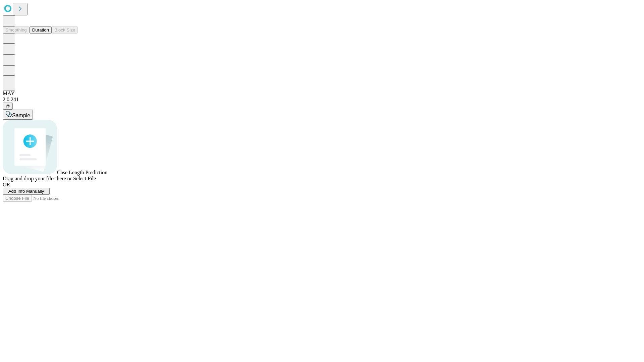 This screenshot has width=644, height=362. What do you see at coordinates (18, 115) in the screenshot?
I see `button: Sample` at bounding box center [18, 115].